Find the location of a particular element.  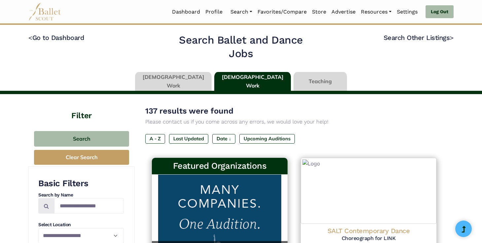

input: Search by names... is located at coordinates (89, 206).